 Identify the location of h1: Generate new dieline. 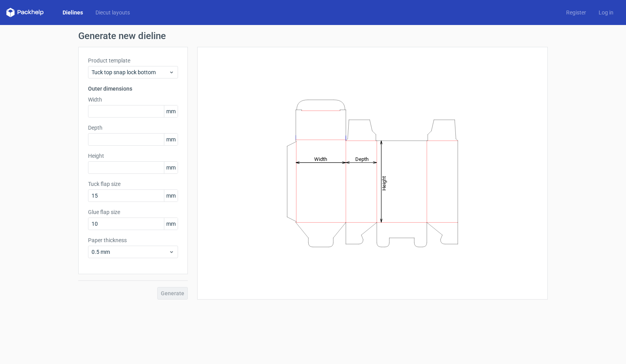
(313, 36).